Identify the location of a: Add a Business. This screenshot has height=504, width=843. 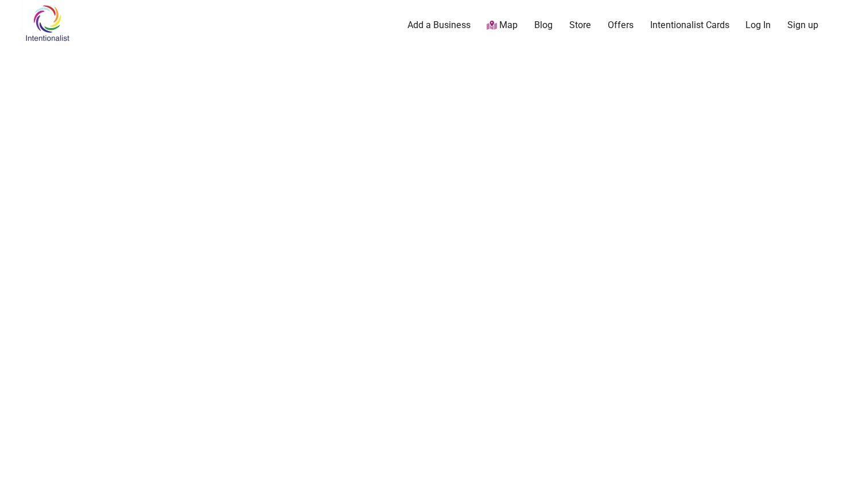
(439, 25).